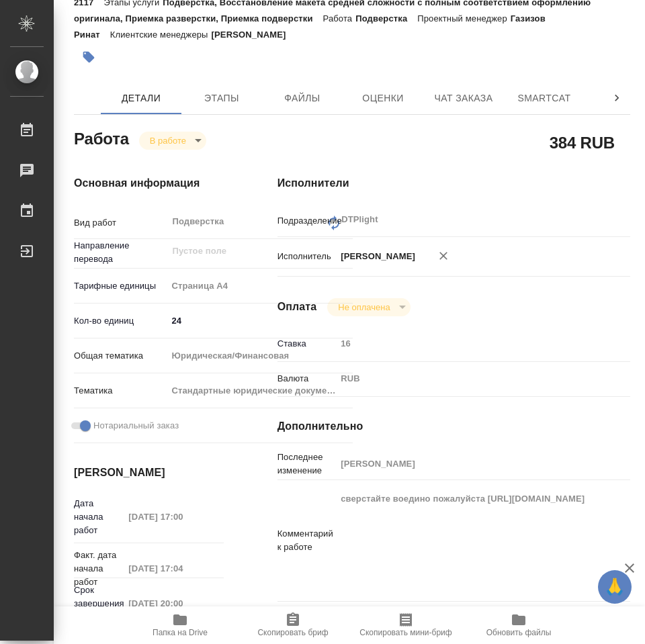 This screenshot has width=645, height=644. What do you see at coordinates (296, 307) in the screenshot?
I see `h4: Оплата` at bounding box center [296, 307].